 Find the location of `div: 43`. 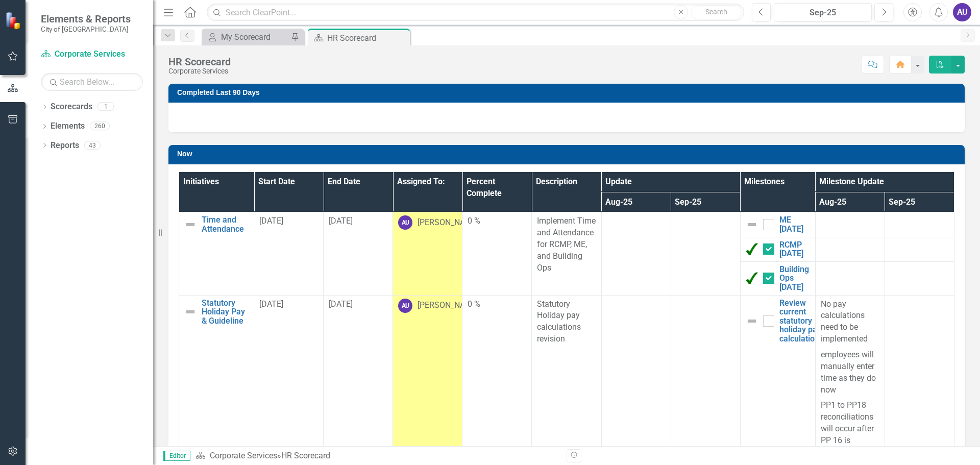

div: 43 is located at coordinates (93, 145).